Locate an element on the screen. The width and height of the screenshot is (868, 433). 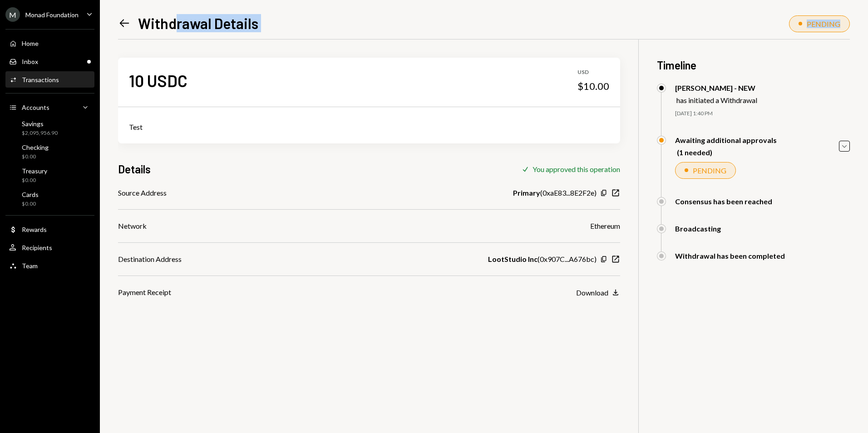
div: Recipients is located at coordinates (37, 248).